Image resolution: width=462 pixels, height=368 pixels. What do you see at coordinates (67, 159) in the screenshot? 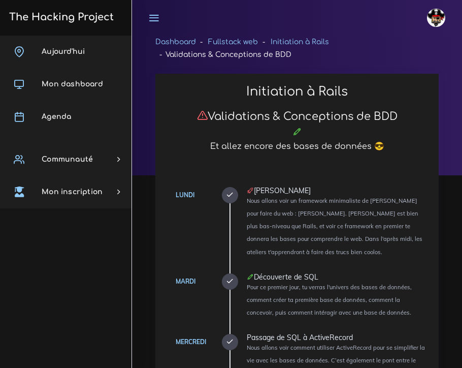
I see `span: Communauté` at bounding box center [67, 159].